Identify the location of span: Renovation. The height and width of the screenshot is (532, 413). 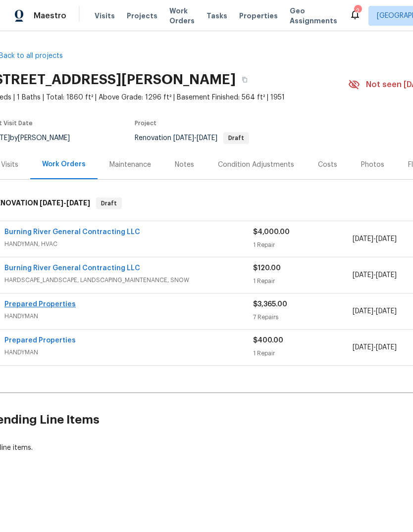
(192, 138).